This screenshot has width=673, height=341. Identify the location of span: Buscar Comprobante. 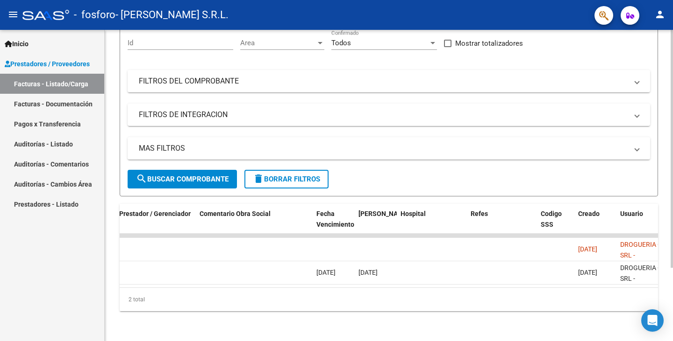
(182, 179).